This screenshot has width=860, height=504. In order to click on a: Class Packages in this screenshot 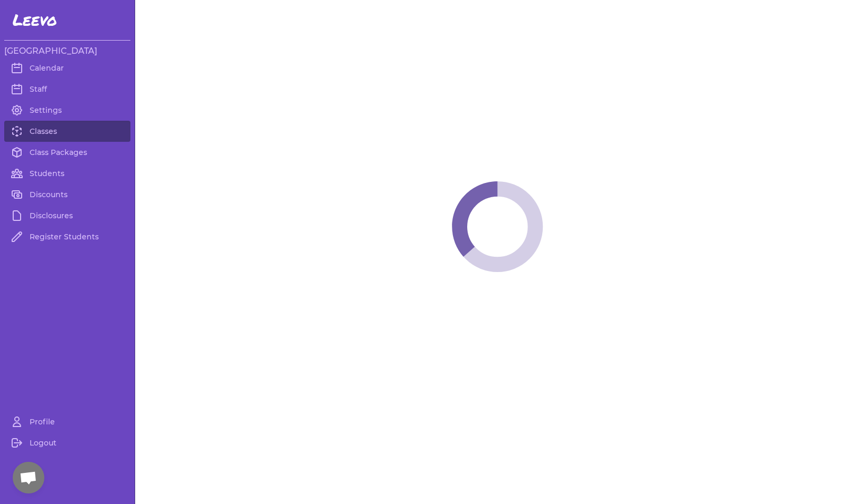, I will do `click(67, 152)`.